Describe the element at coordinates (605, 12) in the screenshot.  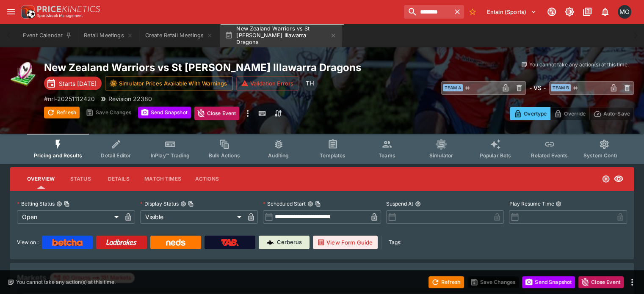
I see `button: Notifications` at that location.